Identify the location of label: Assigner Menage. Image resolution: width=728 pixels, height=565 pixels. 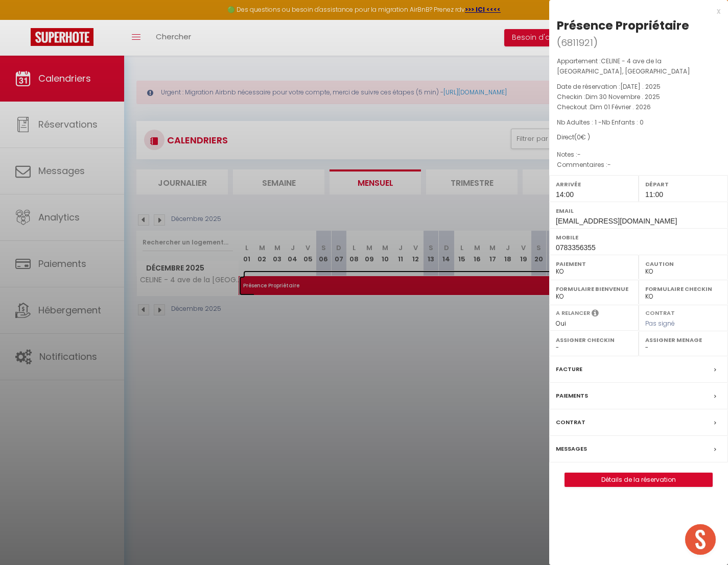
(683, 340).